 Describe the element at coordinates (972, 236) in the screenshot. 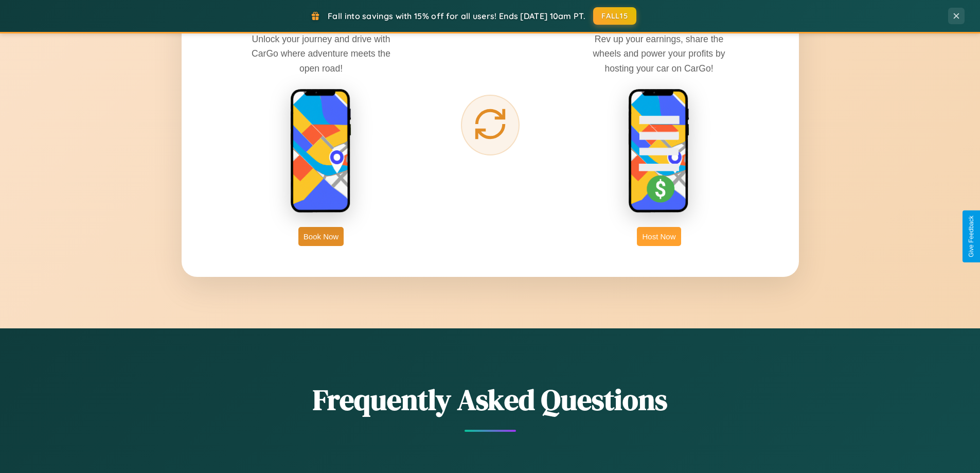

I see `div: Give Feedback` at that location.